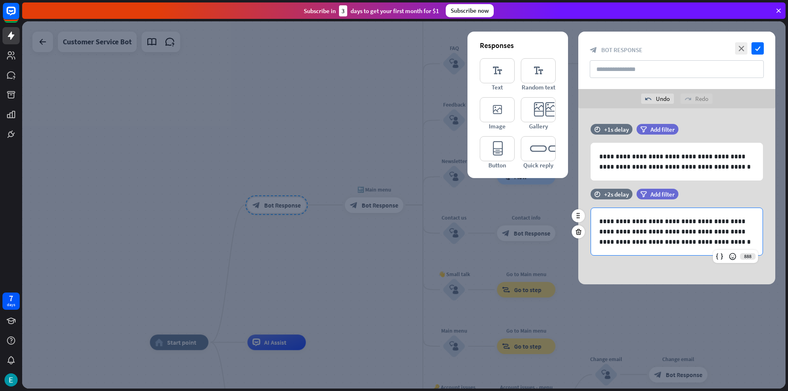 This screenshot has width=788, height=391. I want to click on div: 7, so click(11, 298).